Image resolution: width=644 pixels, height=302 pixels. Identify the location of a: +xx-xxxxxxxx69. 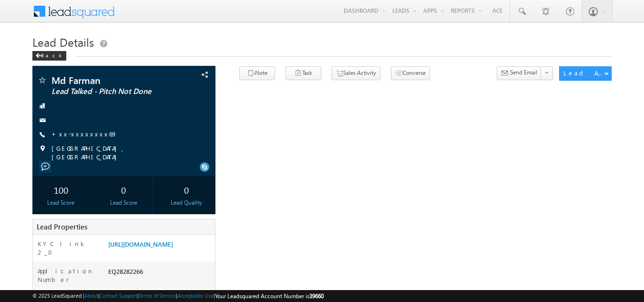
(84, 134).